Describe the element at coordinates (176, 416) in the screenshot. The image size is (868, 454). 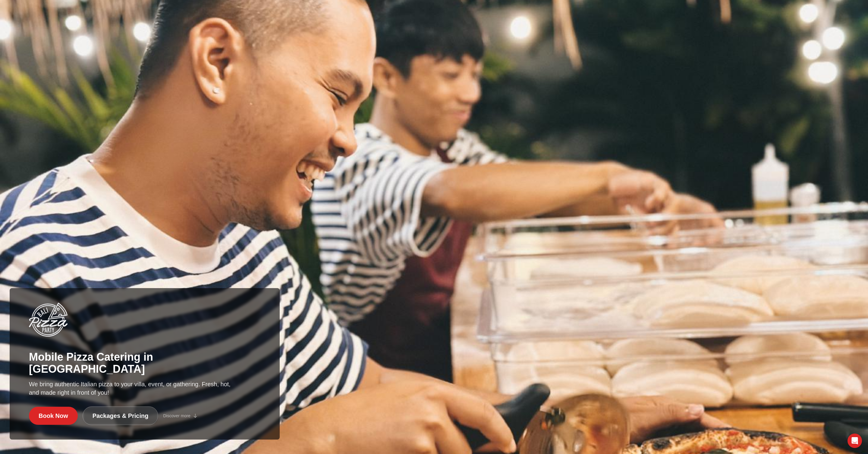
I see `span: Discover more` at that location.